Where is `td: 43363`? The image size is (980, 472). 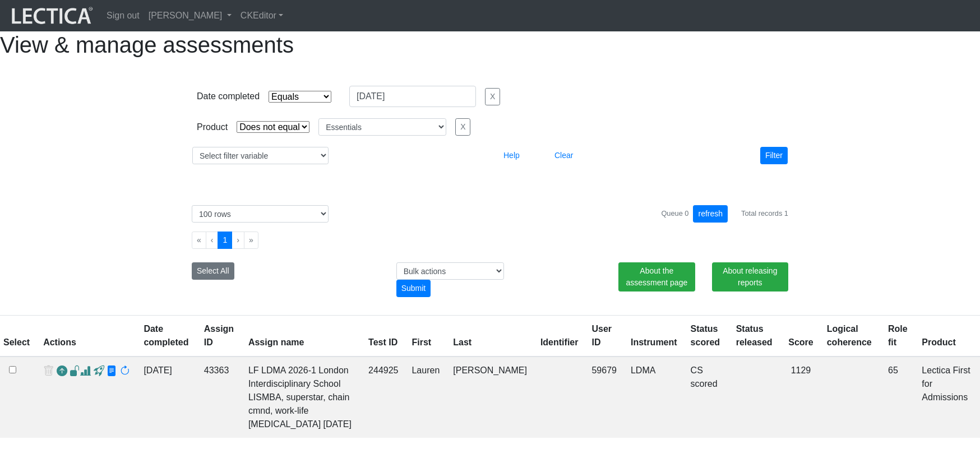
td: 43363 is located at coordinates (219, 397).